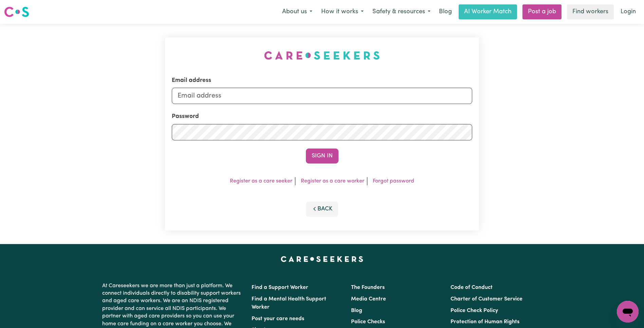 This screenshot has width=644, height=328. I want to click on a: Careseekers home page, so click(322, 259).